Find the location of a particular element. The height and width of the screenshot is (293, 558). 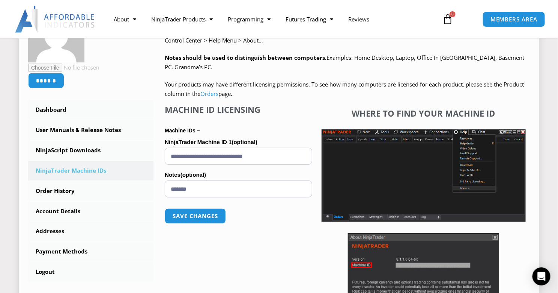

span: Your products may have different licensing permissions. To see how many computers are licensed fo... is located at coordinates (344, 89).